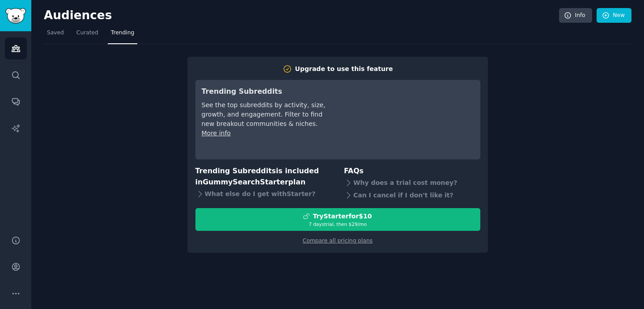 Image resolution: width=644 pixels, height=309 pixels. What do you see at coordinates (55, 33) in the screenshot?
I see `span: Saved` at bounding box center [55, 33].